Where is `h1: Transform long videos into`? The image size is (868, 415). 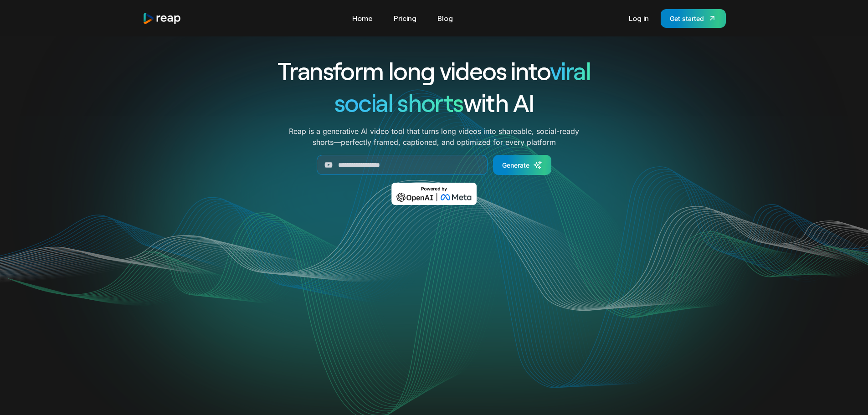
h1: Transform long videos into is located at coordinates (434, 71).